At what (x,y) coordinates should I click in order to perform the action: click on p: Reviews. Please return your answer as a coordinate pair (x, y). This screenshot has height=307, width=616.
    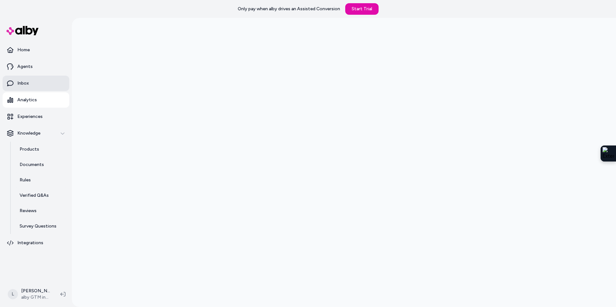
    Looking at the image, I should click on (28, 211).